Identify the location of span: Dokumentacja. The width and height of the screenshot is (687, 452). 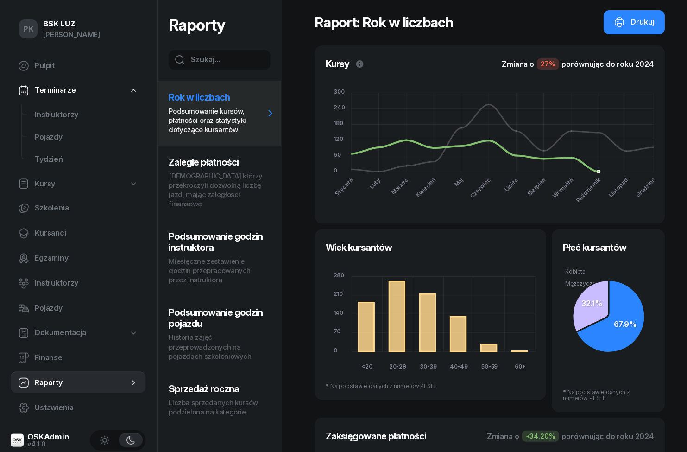
(61, 333).